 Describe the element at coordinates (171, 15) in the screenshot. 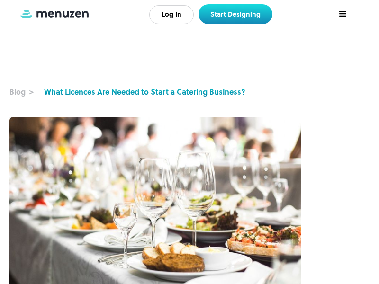

I see `a: Log In` at that location.